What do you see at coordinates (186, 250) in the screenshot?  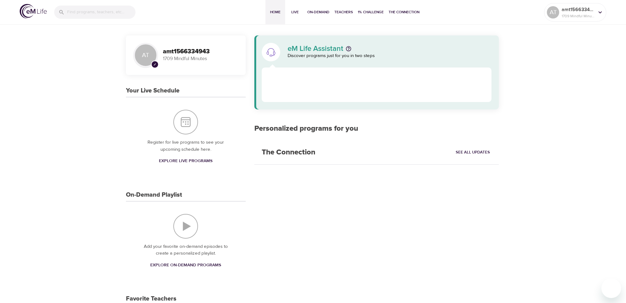 I see `p: Add your favorite on-demand episodes to create a personalized playlist.` at bounding box center [186, 250].